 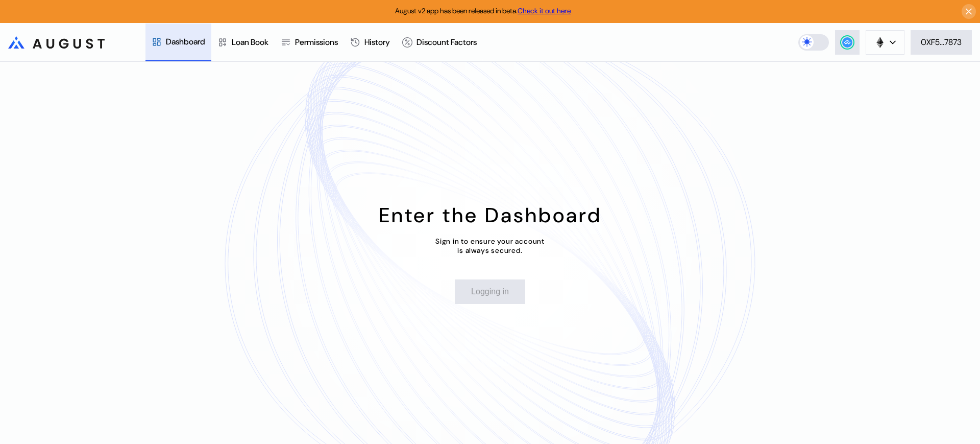 I want to click on a: Permissions, so click(x=309, y=42).